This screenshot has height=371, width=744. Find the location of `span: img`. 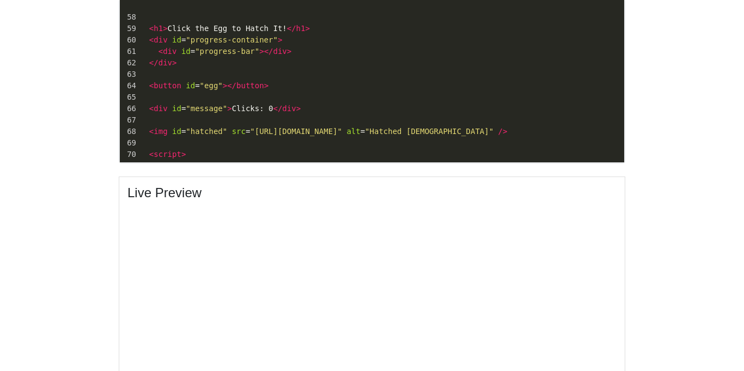

span: img is located at coordinates (160, 131).